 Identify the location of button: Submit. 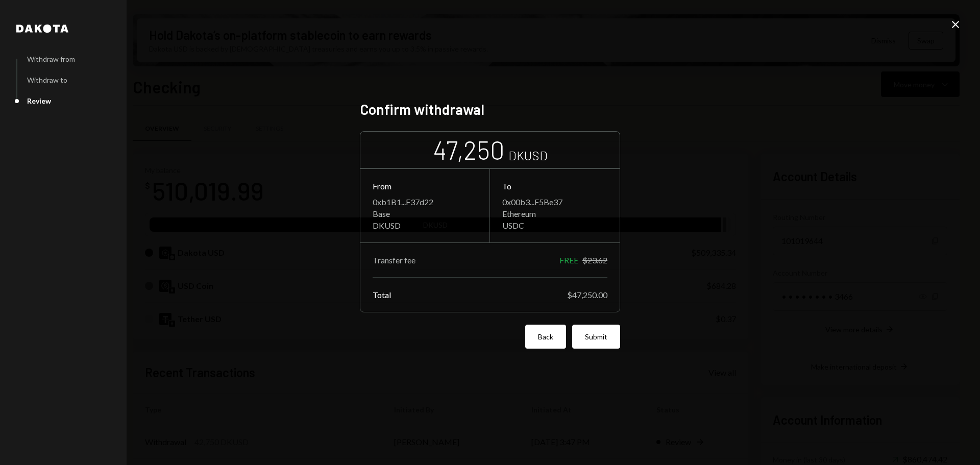
(597, 337).